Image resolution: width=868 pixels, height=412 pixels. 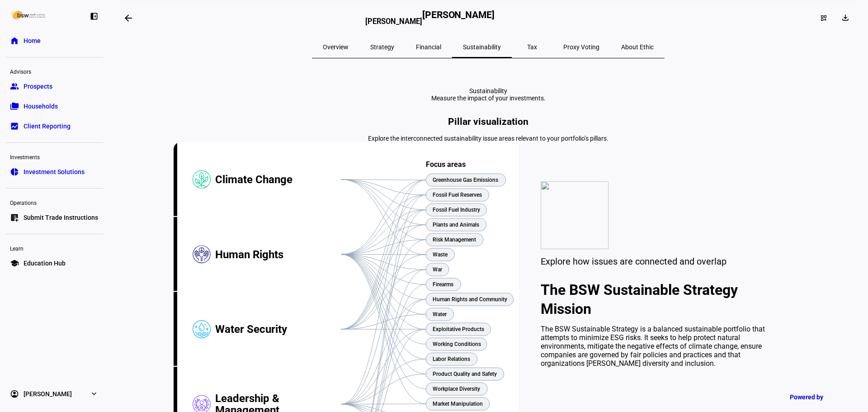 I want to click on text: Fossil Fuel Industry, so click(x=456, y=210).